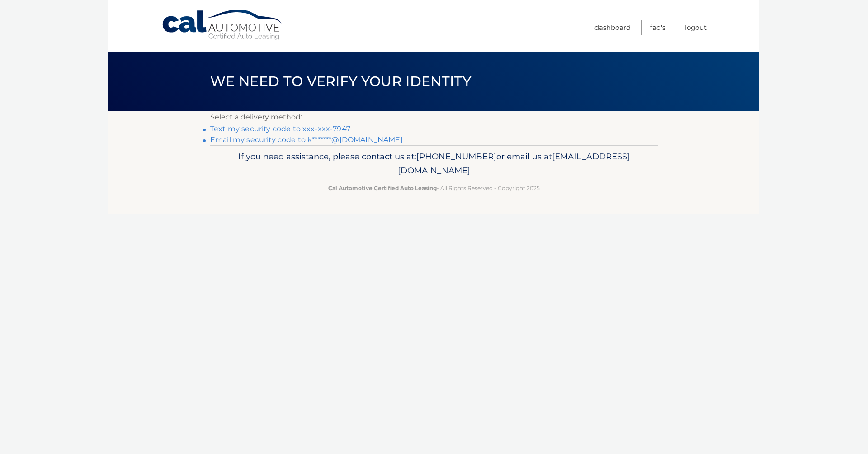 This screenshot has height=454, width=868. I want to click on a: Text my security code to xxx-xxx-7947, so click(281, 129).